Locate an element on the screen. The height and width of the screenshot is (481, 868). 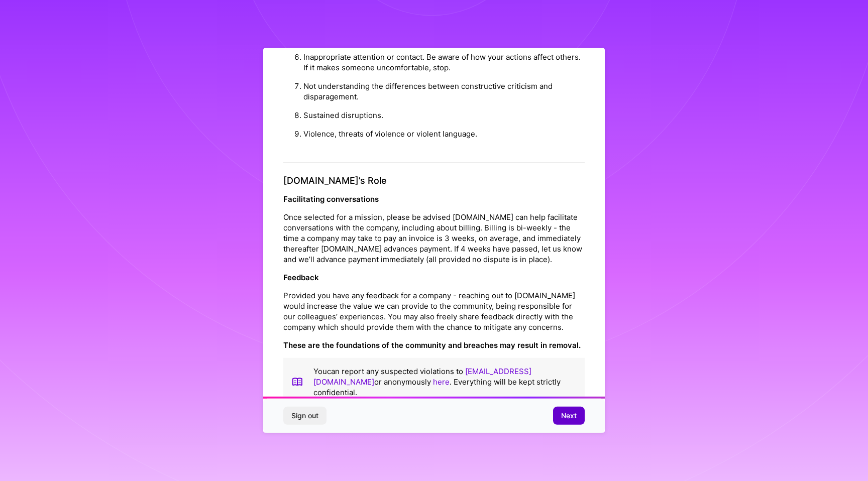
strong: Feedback is located at coordinates (301, 277).